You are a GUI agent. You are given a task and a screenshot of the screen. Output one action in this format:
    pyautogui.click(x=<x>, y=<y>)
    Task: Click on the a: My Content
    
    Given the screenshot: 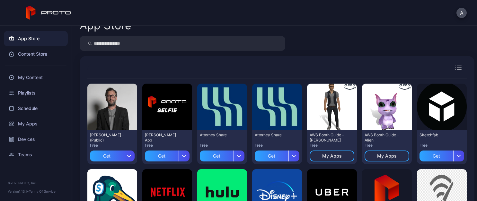 What is the action you would take?
    pyautogui.click(x=36, y=77)
    